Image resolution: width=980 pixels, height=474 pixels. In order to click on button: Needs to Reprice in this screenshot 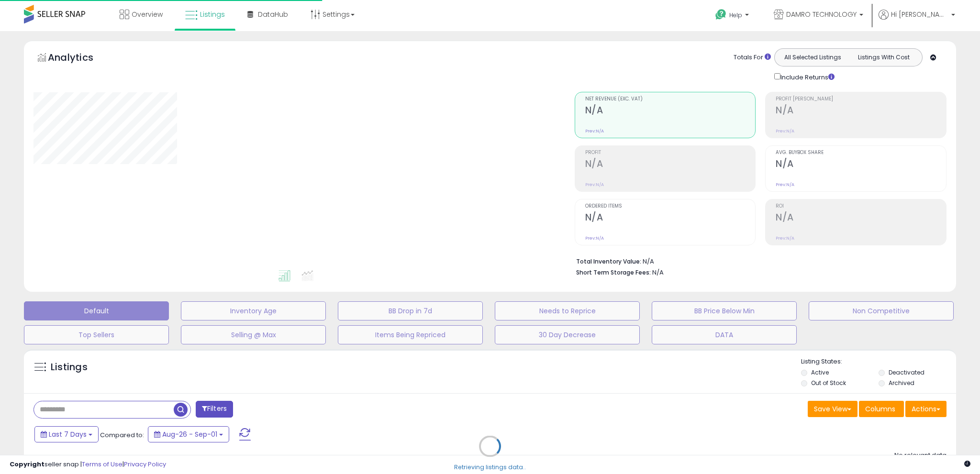, I will do `click(567, 311)`.